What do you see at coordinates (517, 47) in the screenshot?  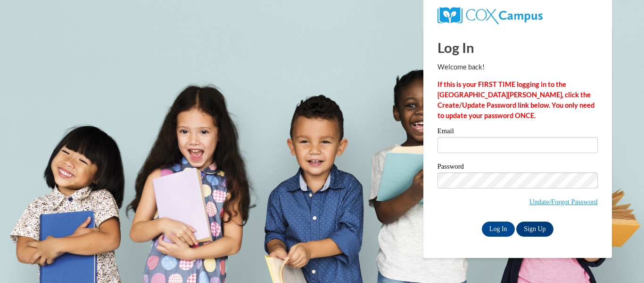 I see `h1: Log In` at bounding box center [517, 47].